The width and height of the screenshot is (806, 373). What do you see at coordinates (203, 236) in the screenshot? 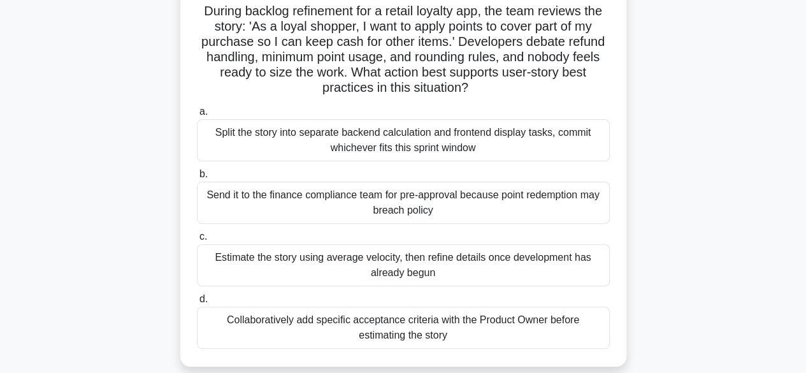
I see `span: c.` at bounding box center [203, 236].